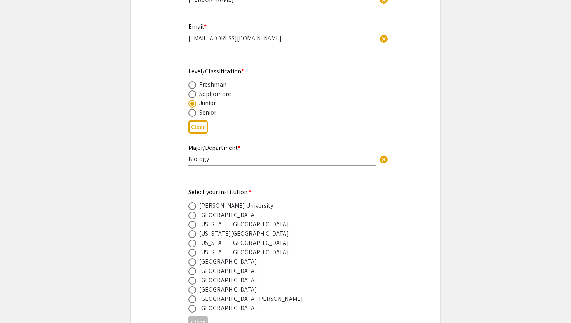 The image size is (571, 323). Describe the element at coordinates (208, 113) in the screenshot. I see `div: Senior` at that location.